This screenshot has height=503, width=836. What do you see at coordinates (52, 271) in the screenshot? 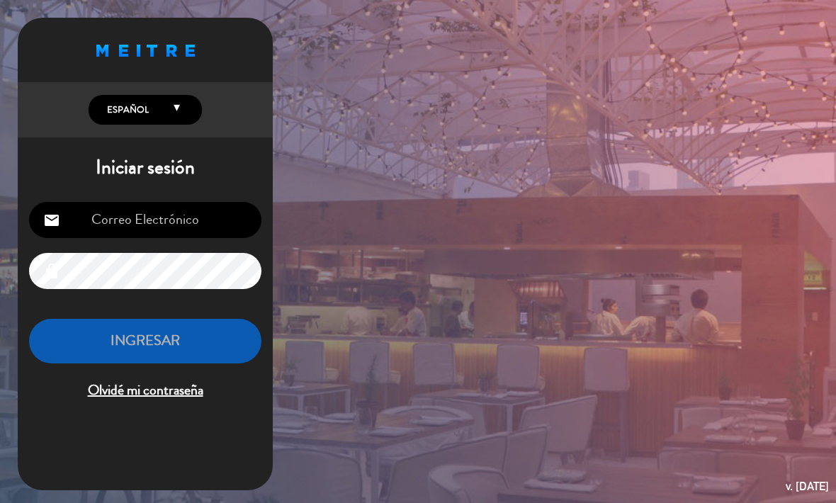
I see `i: lock` at bounding box center [52, 271].